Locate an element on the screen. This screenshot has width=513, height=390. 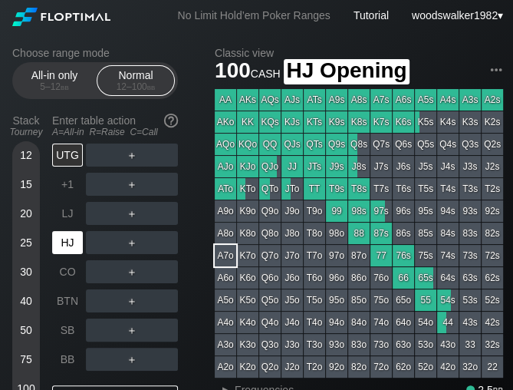
div: 98o is located at coordinates (337, 233).